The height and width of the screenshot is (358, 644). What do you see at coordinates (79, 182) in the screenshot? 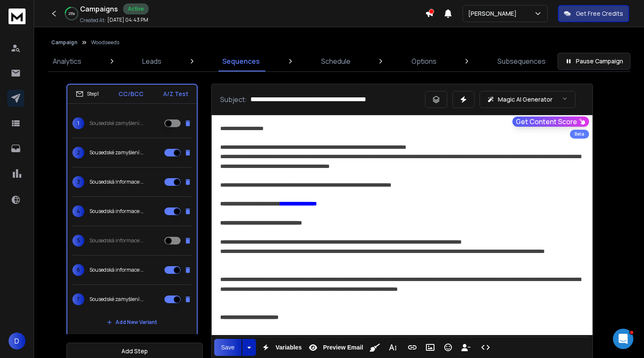
I see `span: 3` at bounding box center [79, 182].